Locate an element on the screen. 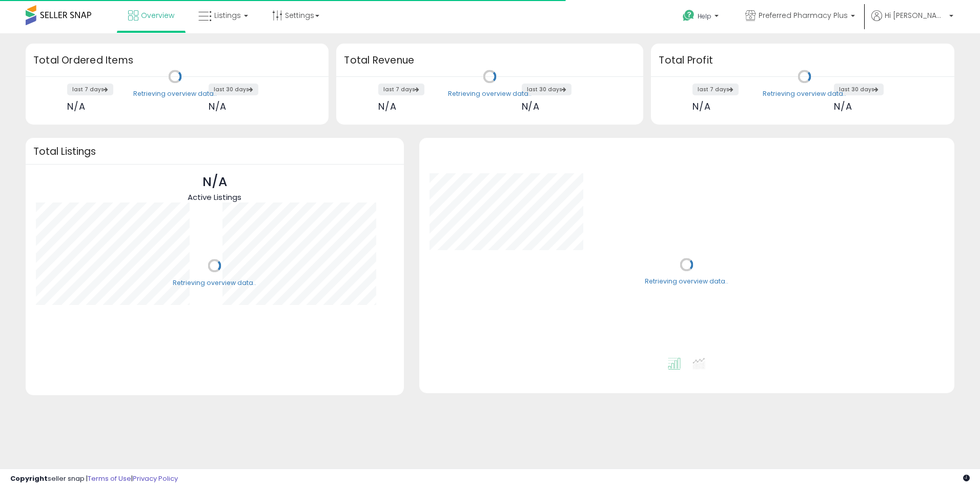  a: Help is located at coordinates (702, 17).